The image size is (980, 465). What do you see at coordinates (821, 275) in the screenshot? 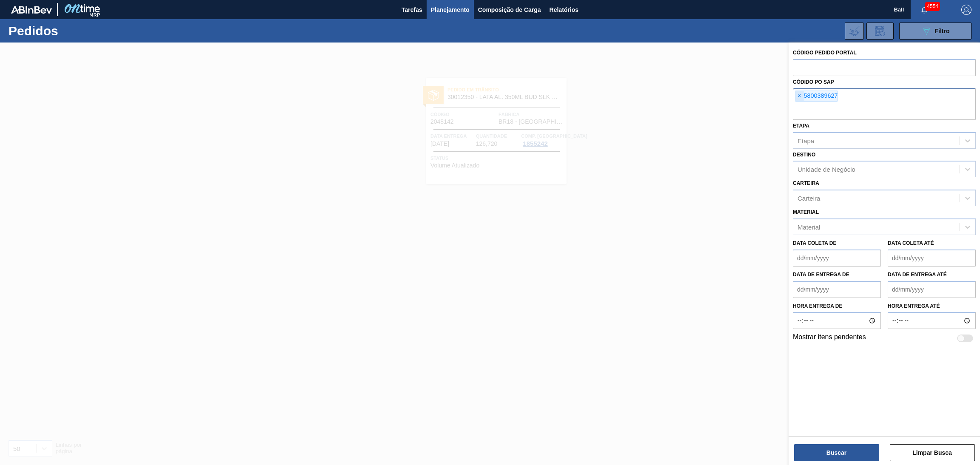
I see `label: Data de Entrega de` at bounding box center [821, 275].